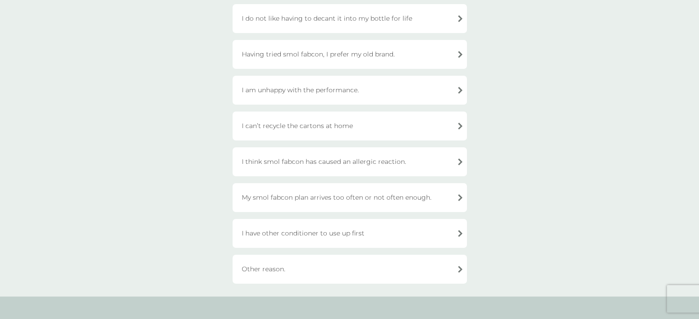 This screenshot has width=699, height=319. I want to click on div: I think smol fabcon has caused an allergic reaction., so click(350, 162).